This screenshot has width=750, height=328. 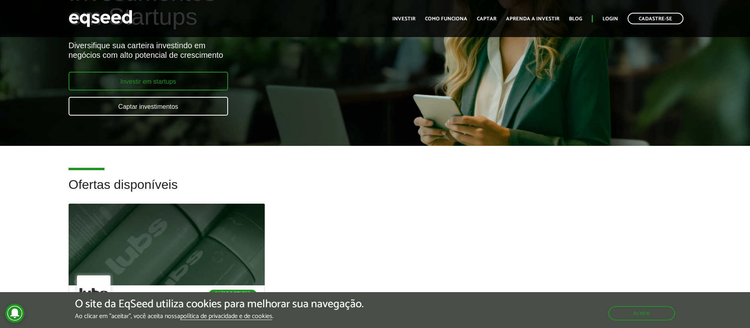 I want to click on img: EqSeed, so click(x=101, y=18).